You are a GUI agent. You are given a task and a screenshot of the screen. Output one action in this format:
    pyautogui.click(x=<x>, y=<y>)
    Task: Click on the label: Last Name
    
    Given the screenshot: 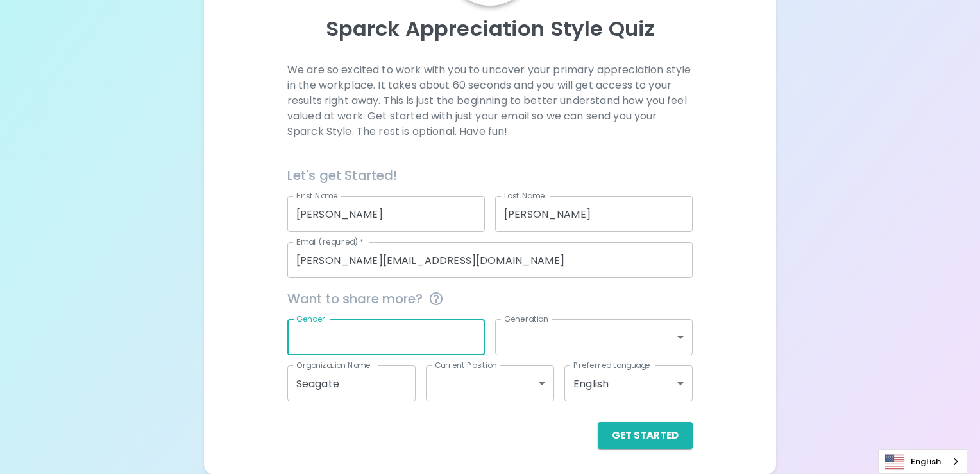 What is the action you would take?
    pyautogui.click(x=524, y=195)
    